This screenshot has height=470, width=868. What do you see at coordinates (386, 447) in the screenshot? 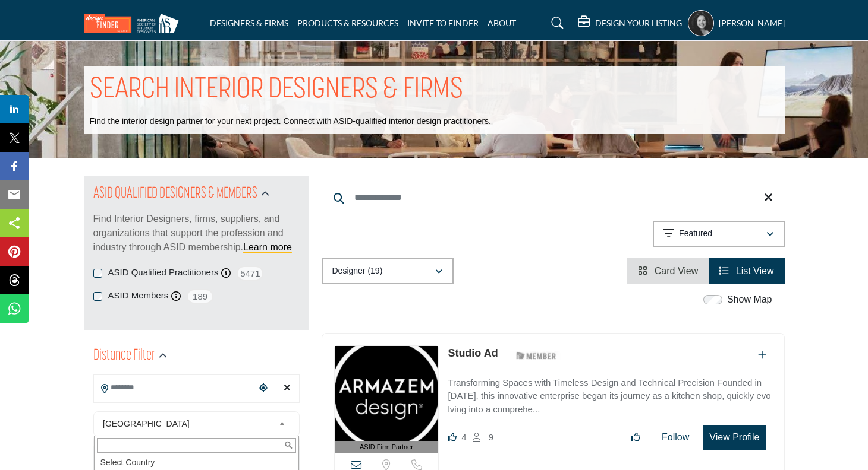
I see `span: ASID Firm Partner` at bounding box center [386, 447].